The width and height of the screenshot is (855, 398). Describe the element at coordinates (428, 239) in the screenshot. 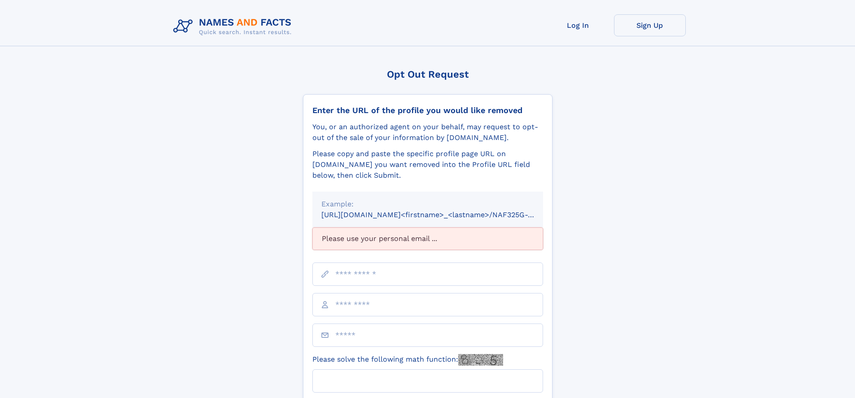

I see `div: Please use your personal email ...` at that location.